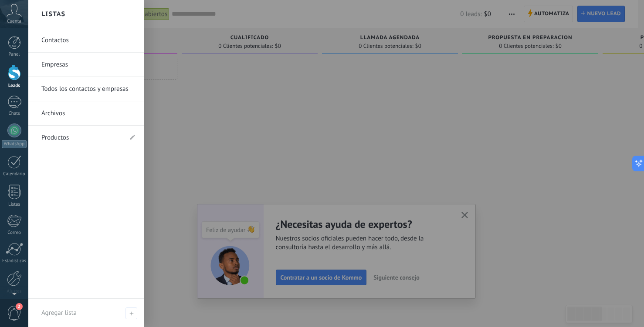 The image size is (644, 327). Describe the element at coordinates (14, 22) in the screenshot. I see `span: Cuenta` at that location.